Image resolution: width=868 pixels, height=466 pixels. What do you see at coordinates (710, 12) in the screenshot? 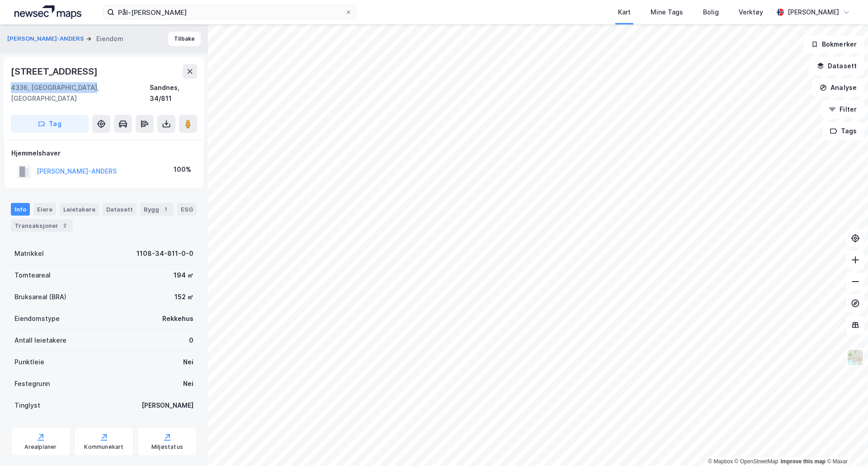
I see `div: Bolig` at bounding box center [710, 12].